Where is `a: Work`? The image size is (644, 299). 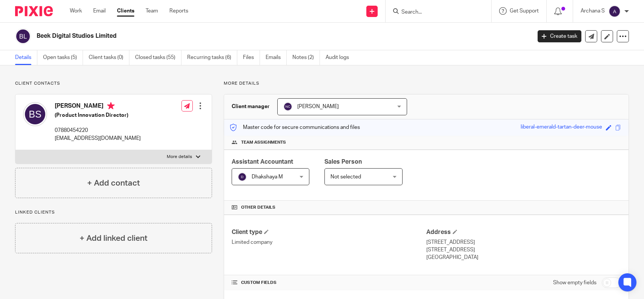
a: Work is located at coordinates (76, 11).